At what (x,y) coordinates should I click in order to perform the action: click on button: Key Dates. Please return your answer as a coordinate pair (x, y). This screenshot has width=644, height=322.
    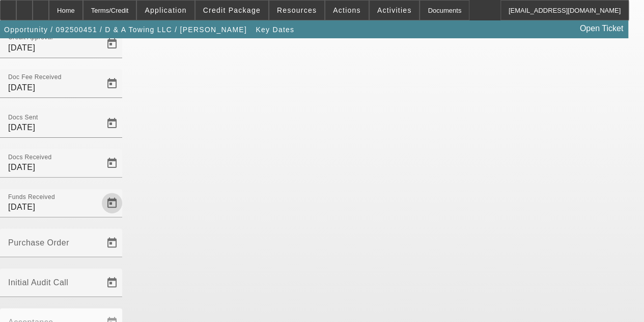
    Looking at the image, I should click on (275, 30).